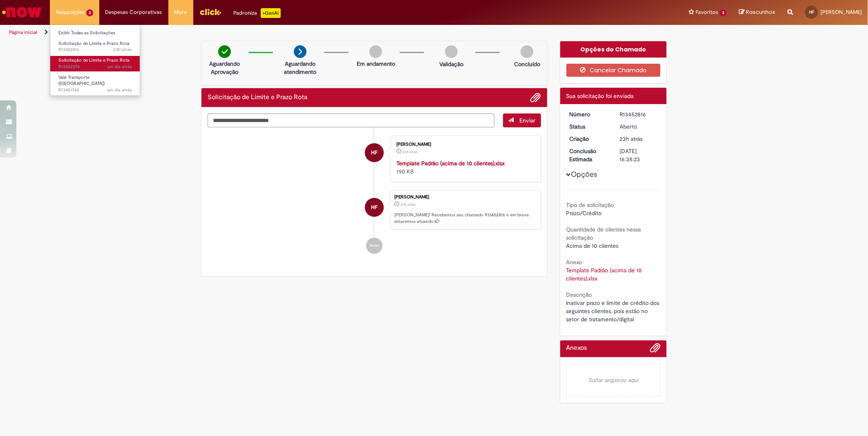  What do you see at coordinates (95, 82) in the screenshot?
I see `a: Aberto R13451740 : Vale Transporte (VT)` at bounding box center [95, 82].